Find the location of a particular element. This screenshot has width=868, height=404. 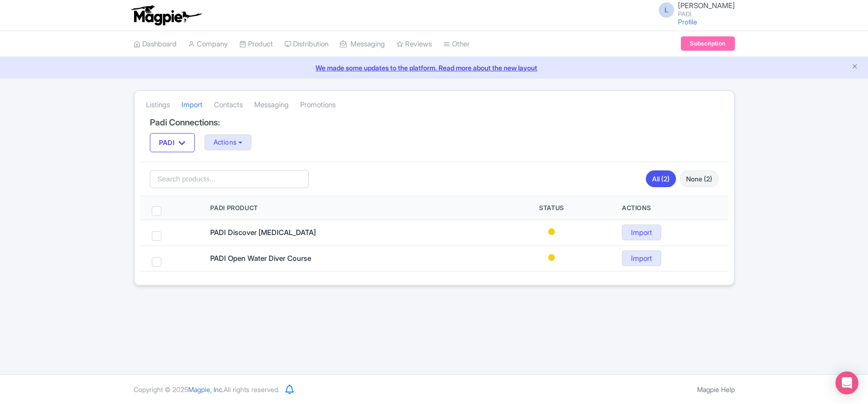

button: Actions is located at coordinates (228, 142).